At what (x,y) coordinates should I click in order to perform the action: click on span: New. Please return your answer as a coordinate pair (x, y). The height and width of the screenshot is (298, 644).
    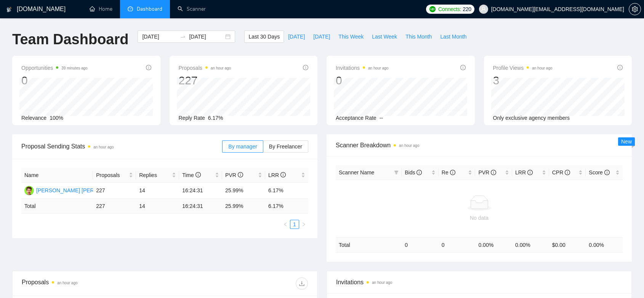
    Looking at the image, I should click on (626, 142).